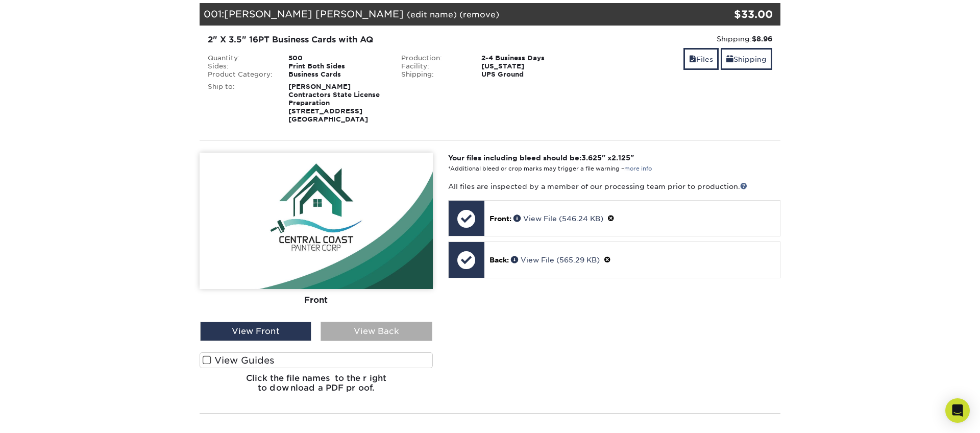 The image size is (980, 433). What do you see at coordinates (501, 218) in the screenshot?
I see `span: Front:` at bounding box center [501, 218].